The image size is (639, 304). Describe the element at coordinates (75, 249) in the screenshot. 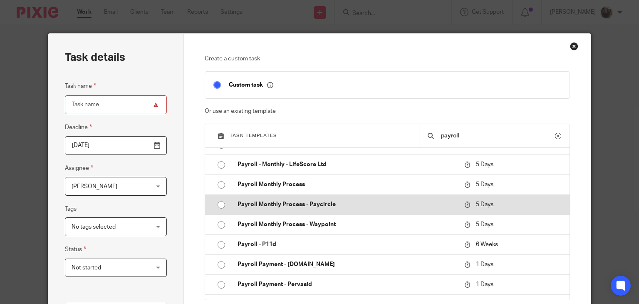

I see `label: Status` at that location.